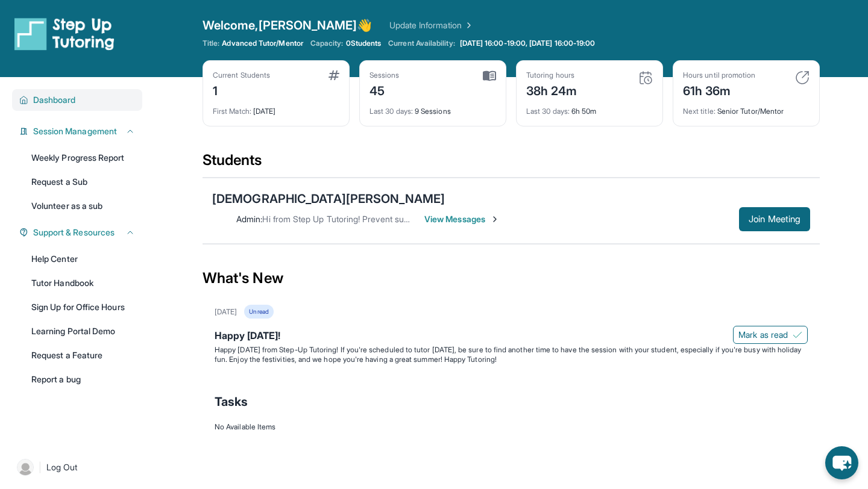 This screenshot has width=868, height=489. I want to click on div: 61h 36m, so click(719, 90).